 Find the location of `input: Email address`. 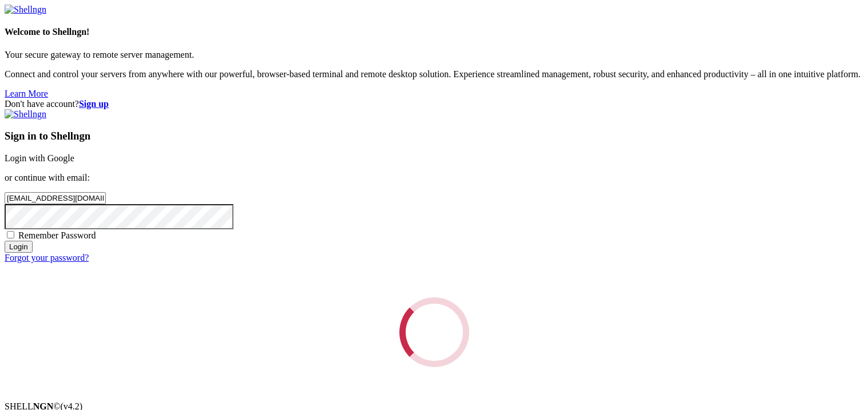

input: Email address is located at coordinates (55, 198).